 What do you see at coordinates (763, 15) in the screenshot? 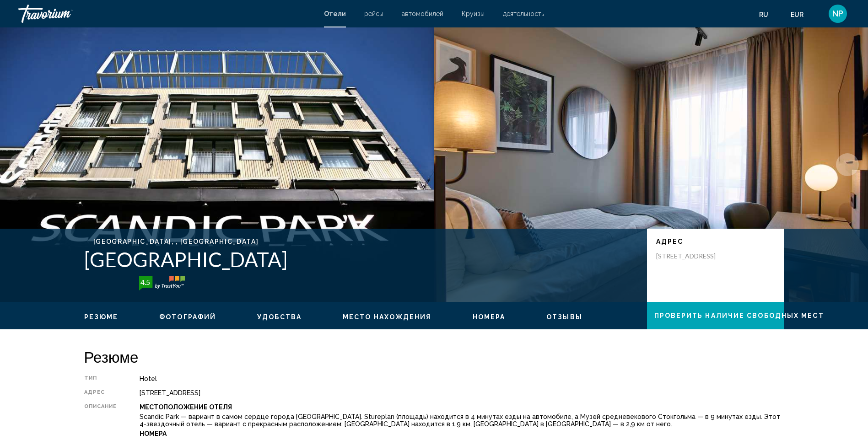
I see `span: ru` at bounding box center [763, 15].